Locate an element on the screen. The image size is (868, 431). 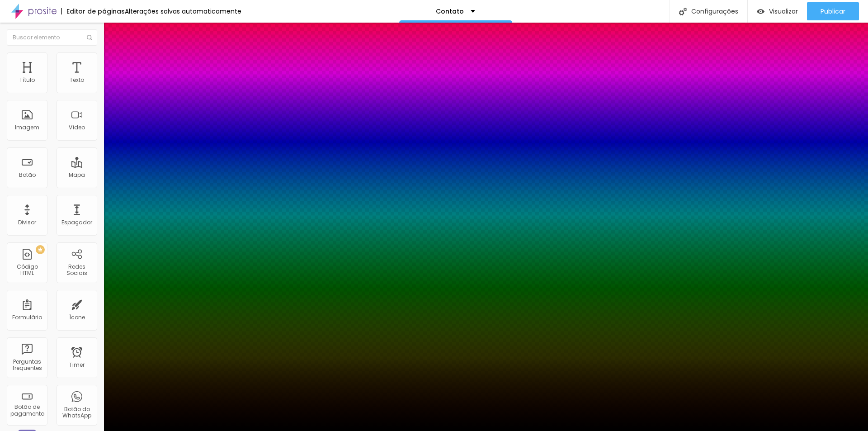
span: Publicar is located at coordinates (833, 11).